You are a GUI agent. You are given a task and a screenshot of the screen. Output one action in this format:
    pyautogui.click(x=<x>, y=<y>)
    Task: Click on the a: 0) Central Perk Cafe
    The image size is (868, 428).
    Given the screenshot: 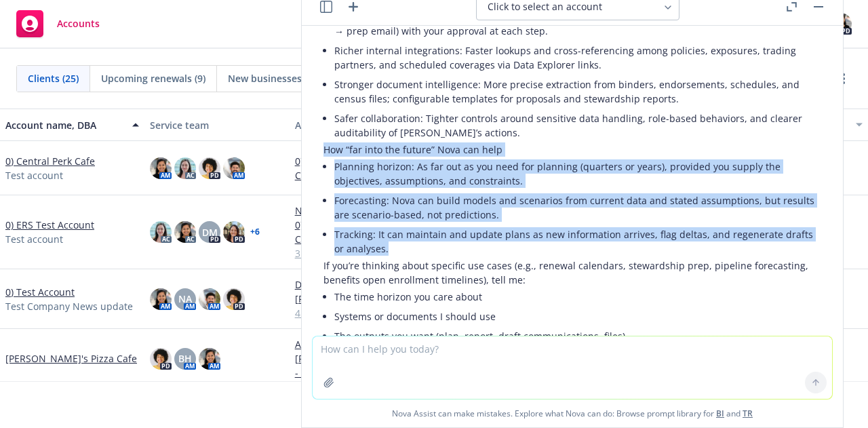 What is the action you would take?
    pyautogui.click(x=51, y=160)
    